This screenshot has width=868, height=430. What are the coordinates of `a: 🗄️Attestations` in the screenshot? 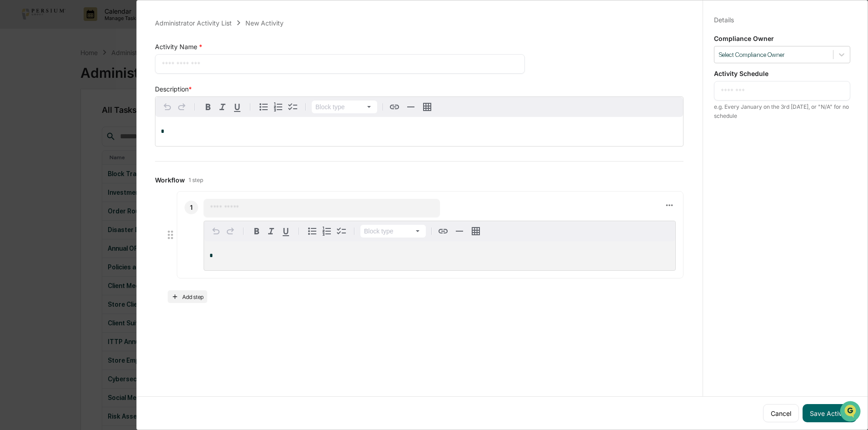 It's located at (89, 119).